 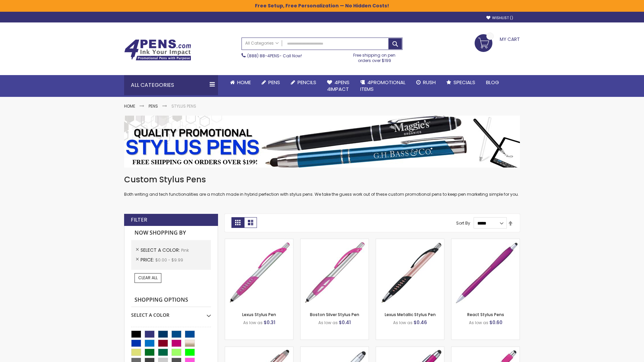 I want to click on span: All Categories, so click(x=262, y=43).